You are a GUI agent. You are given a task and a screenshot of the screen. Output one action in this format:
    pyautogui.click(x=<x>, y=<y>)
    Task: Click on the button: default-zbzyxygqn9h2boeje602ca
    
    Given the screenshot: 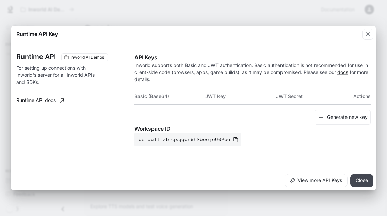 What is the action you would take?
    pyautogui.click(x=188, y=140)
    